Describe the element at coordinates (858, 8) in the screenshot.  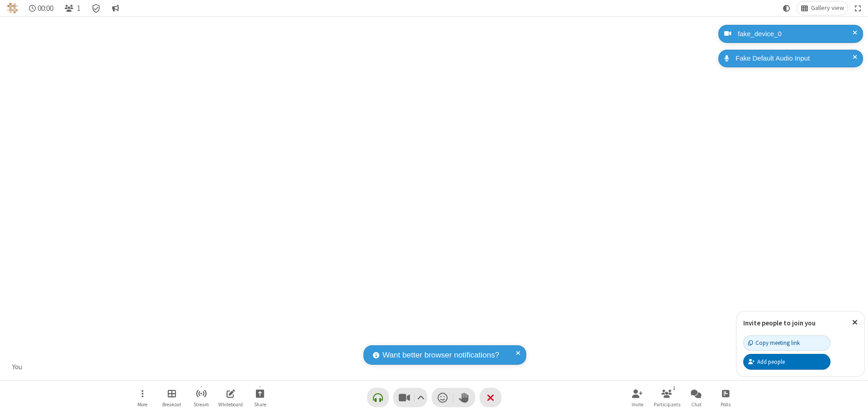
I see `button: Fullscreen` at that location.